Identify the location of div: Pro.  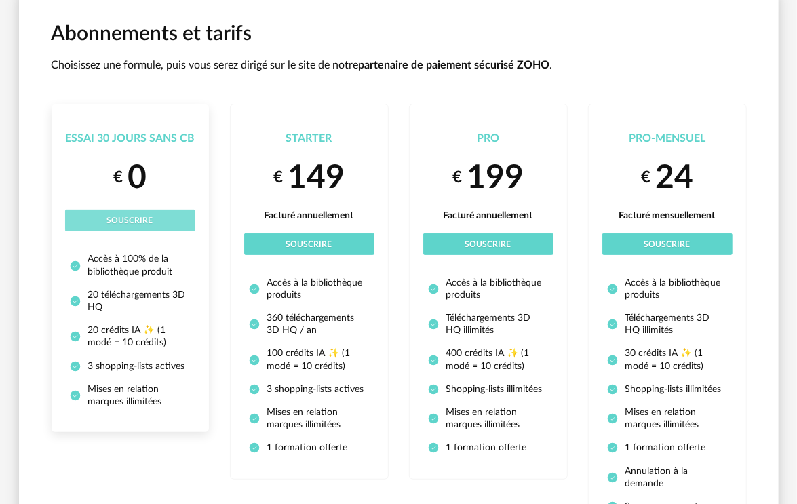
(488, 138).